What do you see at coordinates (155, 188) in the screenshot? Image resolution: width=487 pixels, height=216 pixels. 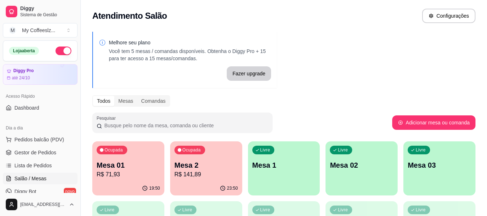 I see `p: 19:50` at bounding box center [155, 188].